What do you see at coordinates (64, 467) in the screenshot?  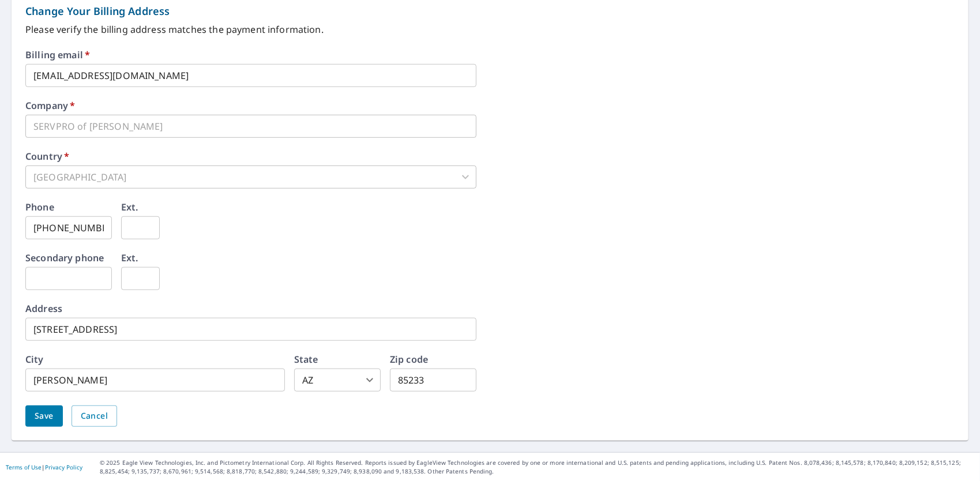 I see `a: Privacy Policy` at bounding box center [64, 467].